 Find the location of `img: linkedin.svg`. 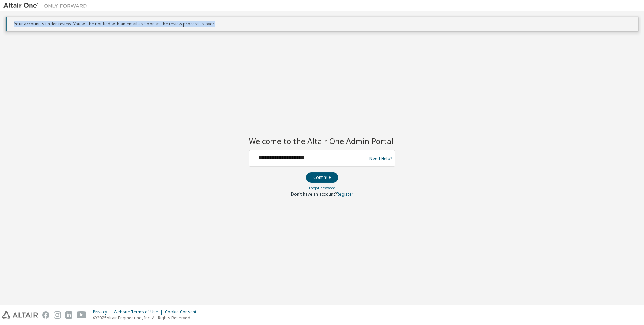

img: linkedin.svg is located at coordinates (68, 315).